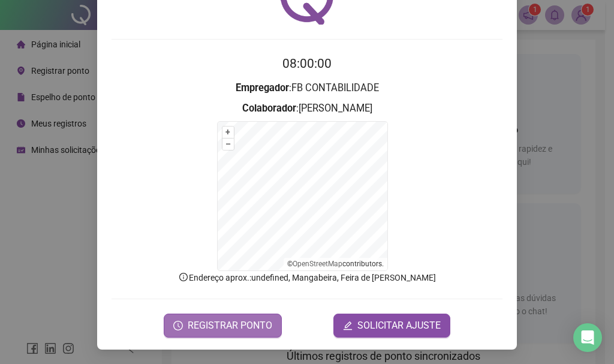 The height and width of the screenshot is (364, 614). Describe the element at coordinates (230, 325) in the screenshot. I see `span: REGISTRAR PONTO` at that location.